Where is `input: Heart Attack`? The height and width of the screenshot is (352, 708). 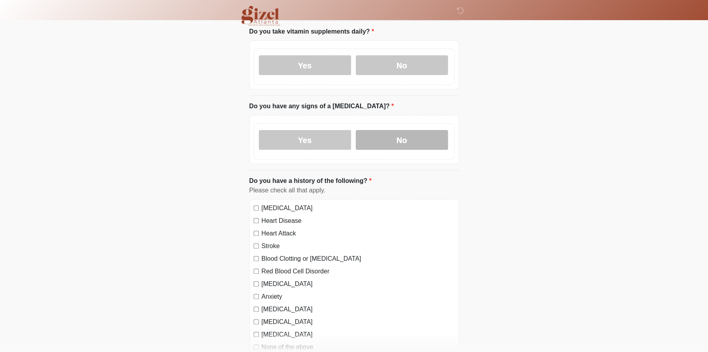
input: Heart Attack is located at coordinates (256, 233).